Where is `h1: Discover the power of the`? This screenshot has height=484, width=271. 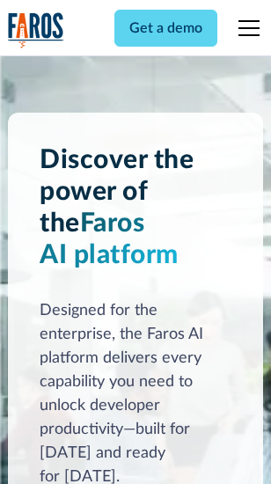
h1: Discover the power of the is located at coordinates (135, 208).